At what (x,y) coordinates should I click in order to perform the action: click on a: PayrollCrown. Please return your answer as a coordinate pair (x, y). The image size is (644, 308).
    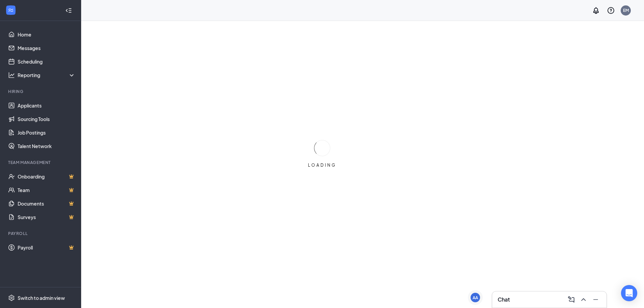
    Looking at the image, I should click on (47, 247).